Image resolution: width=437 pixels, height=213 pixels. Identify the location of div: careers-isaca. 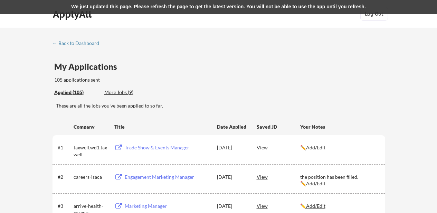
(91, 177).